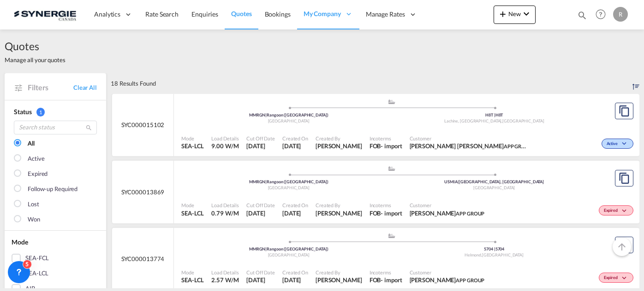 The image size is (644, 291). I want to click on button: icon-plus 400-fgNewicon-chevron-down, so click(514, 15).